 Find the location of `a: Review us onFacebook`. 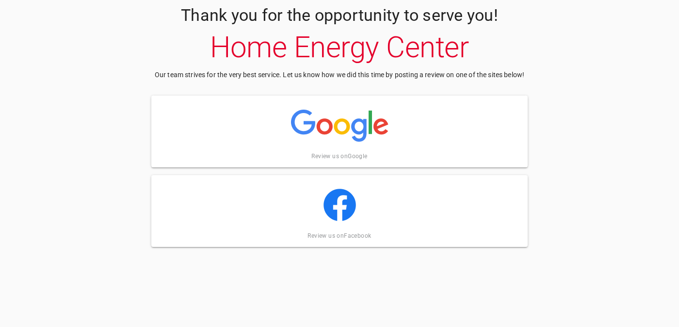

a: Review us onFacebook is located at coordinates (340, 211).